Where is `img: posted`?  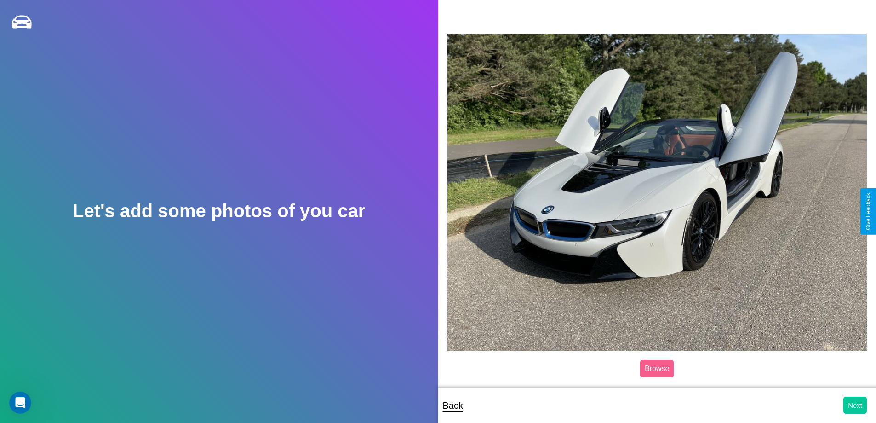
img: posted is located at coordinates (657, 192).